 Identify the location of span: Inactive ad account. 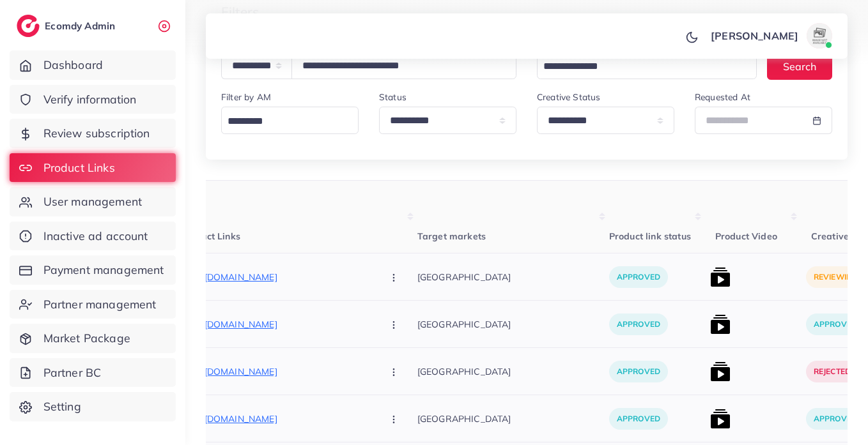
(96, 236).